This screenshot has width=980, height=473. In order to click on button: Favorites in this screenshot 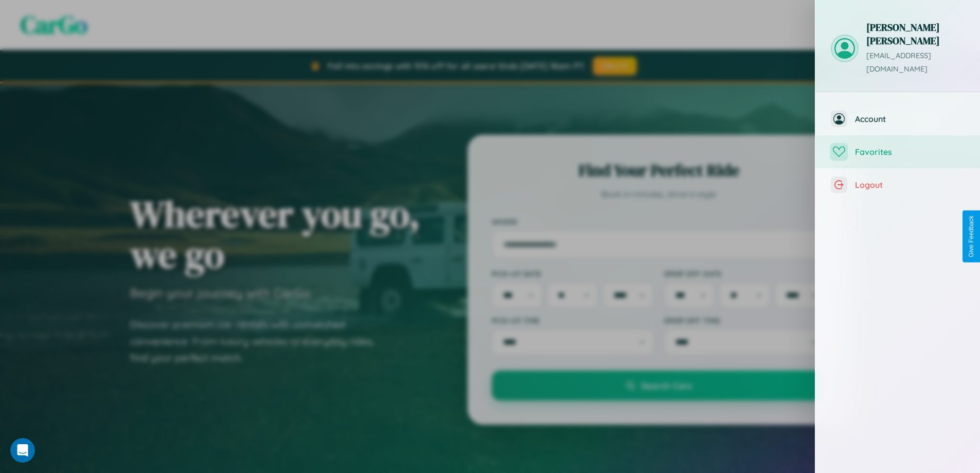, I will do `click(898, 152)`.